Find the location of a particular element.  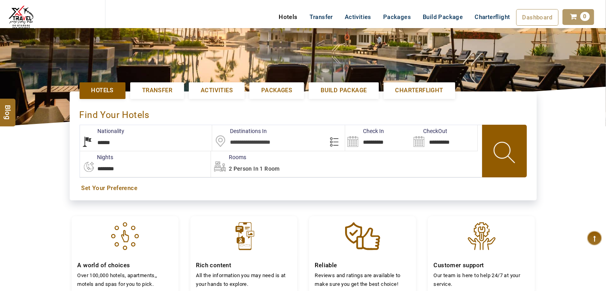

p: All the information you may need is at your hands to explore. is located at coordinates (244, 280).